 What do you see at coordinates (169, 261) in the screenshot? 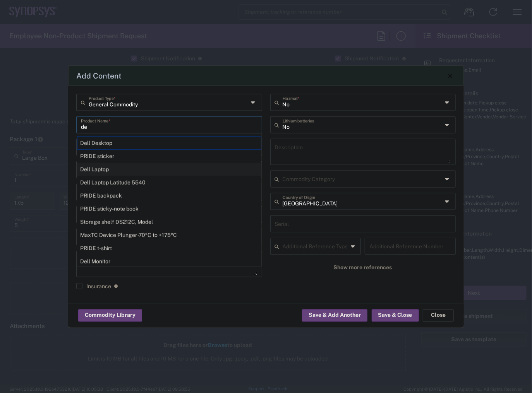
I see `div: Dell Monitor` at bounding box center [169, 261].